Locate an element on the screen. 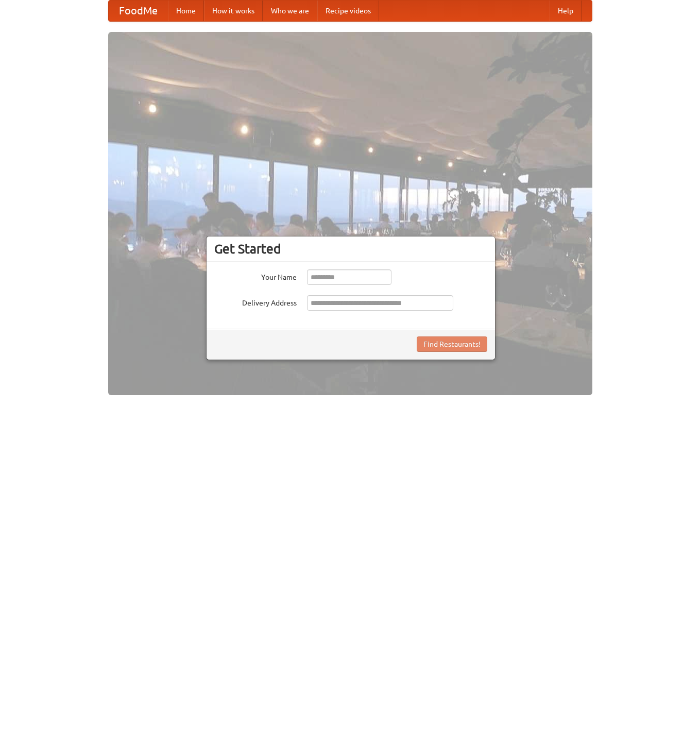 This screenshot has height=729, width=700. a: Recipe videos is located at coordinates (348, 11).